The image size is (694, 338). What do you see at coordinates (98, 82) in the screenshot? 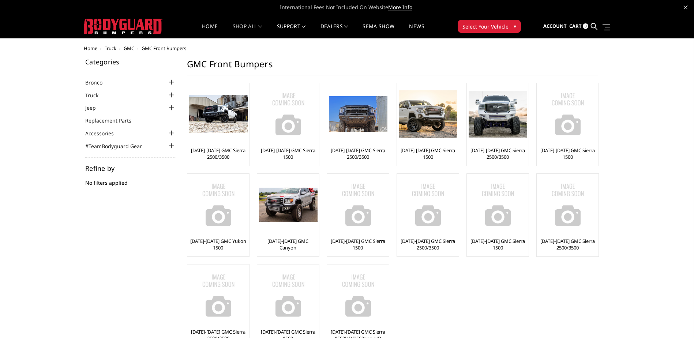
I see `a: Bronco` at bounding box center [98, 82].